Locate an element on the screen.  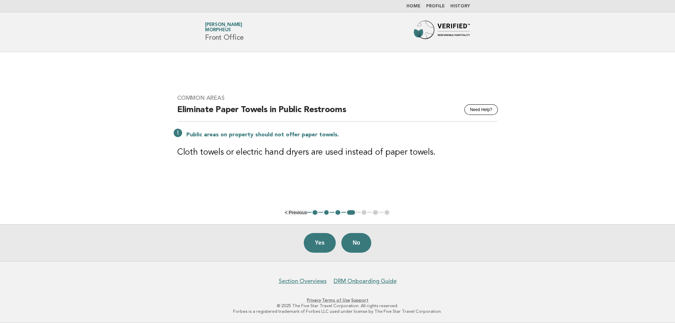
a: Support is located at coordinates (360, 300).